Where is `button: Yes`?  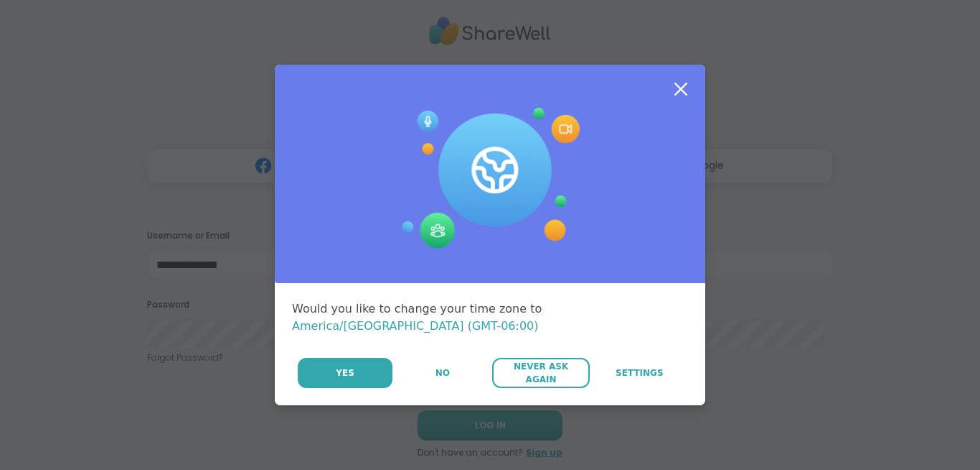
button: Yes is located at coordinates (345, 372).